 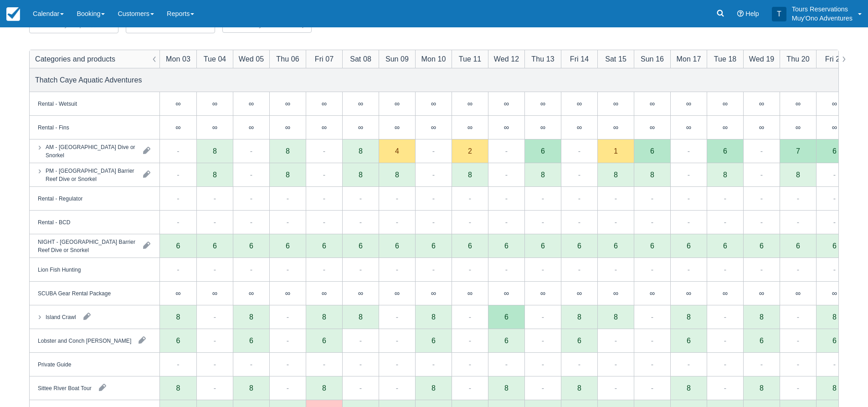 I want to click on div: Thu 20, so click(x=797, y=59).